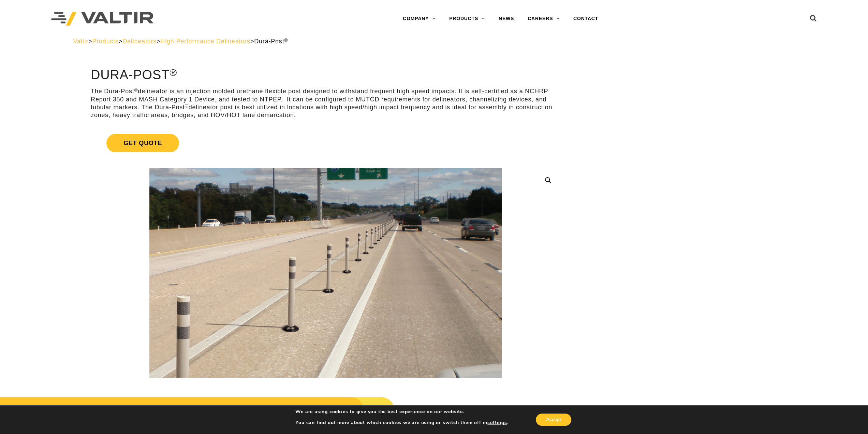 The height and width of the screenshot is (434, 868). Describe the element at coordinates (105, 41) in the screenshot. I see `a: Products` at that location.